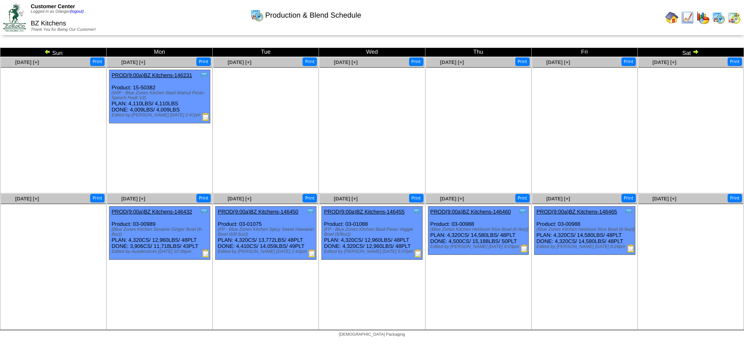 The height and width of the screenshot is (359, 744). What do you see at coordinates (703, 18) in the screenshot?
I see `img: graph.gif` at bounding box center [703, 18].